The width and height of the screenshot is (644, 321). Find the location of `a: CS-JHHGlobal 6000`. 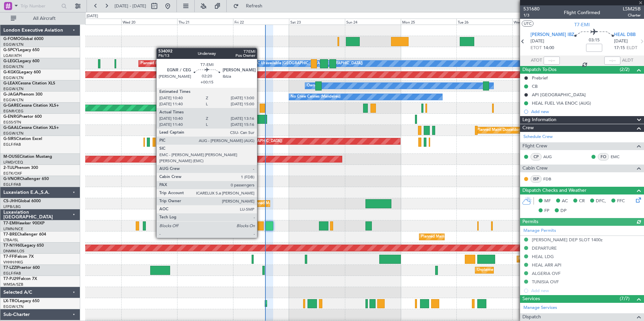

a: CS-JHHGlobal 6000 is located at coordinates (22, 202).